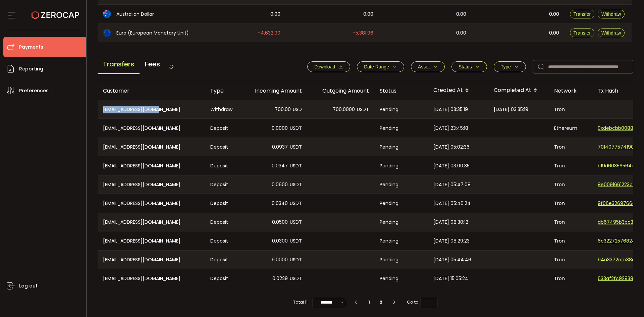 This screenshot has width=644, height=317. I want to click on span: Fees, so click(152, 64).